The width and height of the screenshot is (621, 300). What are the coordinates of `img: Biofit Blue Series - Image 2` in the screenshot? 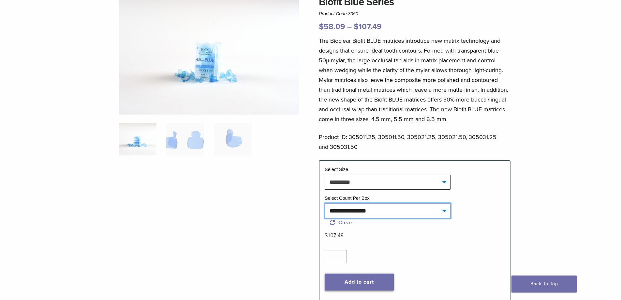 It's located at (185, 139).